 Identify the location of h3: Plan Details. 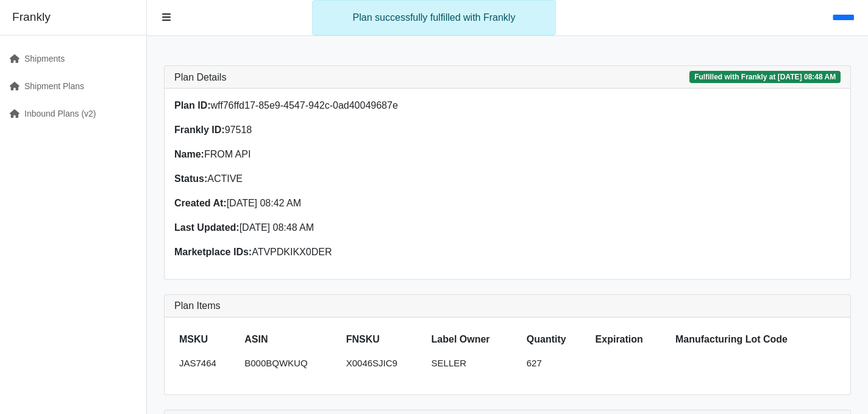
(200, 77).